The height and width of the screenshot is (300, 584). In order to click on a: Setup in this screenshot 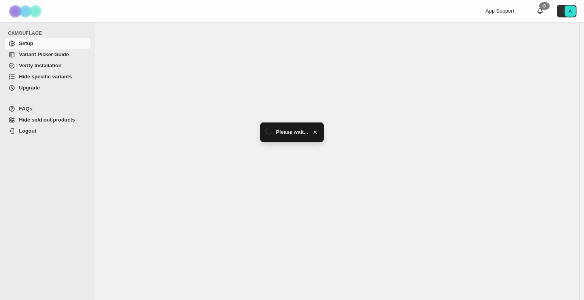, I will do `click(47, 44)`.